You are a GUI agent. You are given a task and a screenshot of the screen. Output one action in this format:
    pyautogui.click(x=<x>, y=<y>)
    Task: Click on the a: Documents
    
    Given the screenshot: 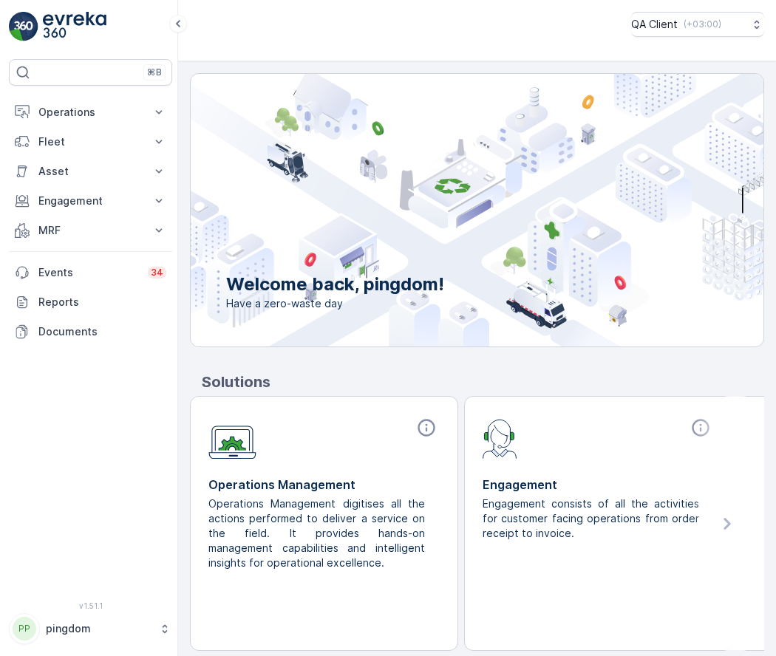 What is the action you would take?
    pyautogui.click(x=90, y=332)
    